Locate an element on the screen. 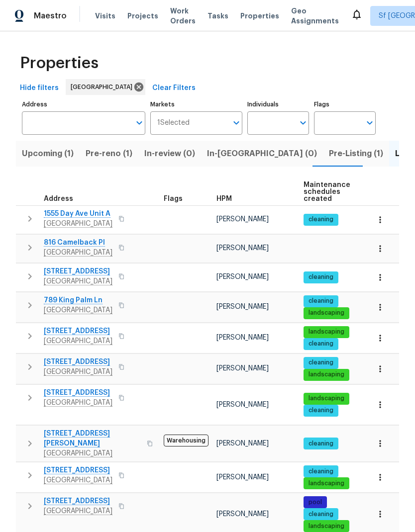 Image resolution: width=415 pixels, height=532 pixels. span: Visits is located at coordinates (105, 16).